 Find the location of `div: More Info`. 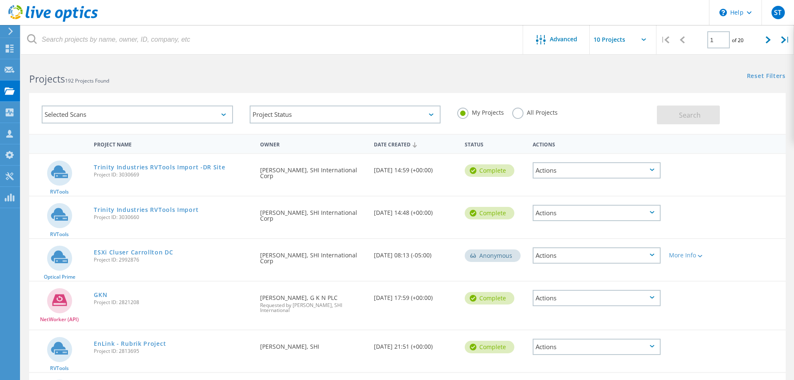

div: More Info is located at coordinates (695, 255).